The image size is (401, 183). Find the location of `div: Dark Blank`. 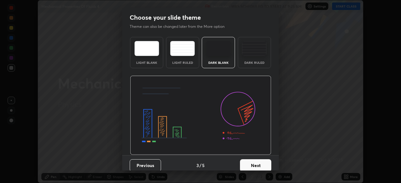

div: Dark Blank is located at coordinates (219, 63).